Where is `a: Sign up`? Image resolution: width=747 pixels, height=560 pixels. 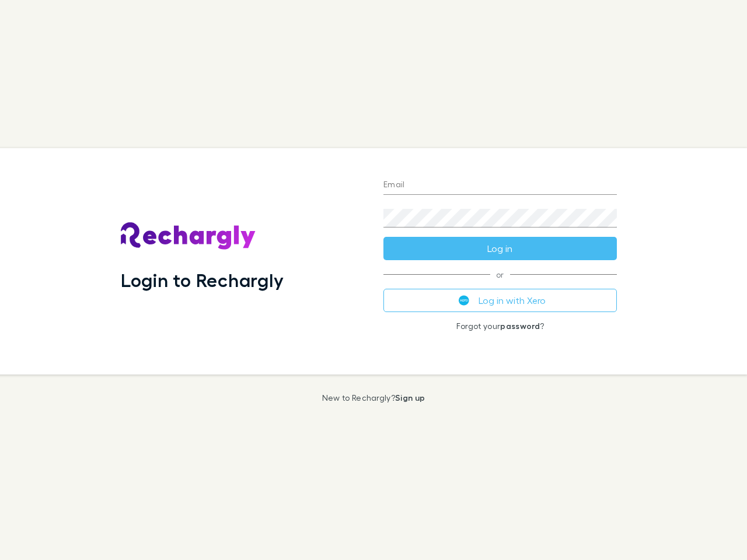
a: Sign up is located at coordinates (410, 397).